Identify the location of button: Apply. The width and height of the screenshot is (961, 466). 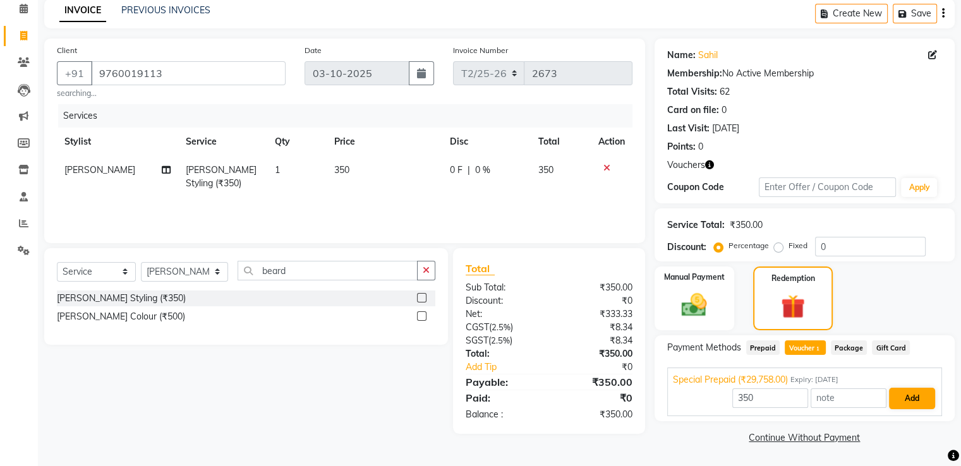
(919, 188).